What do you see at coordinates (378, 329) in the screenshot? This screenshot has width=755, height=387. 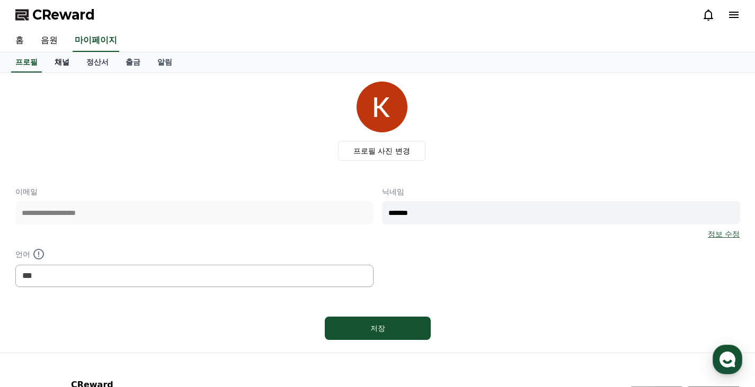 I see `div: 저장` at bounding box center [378, 329].